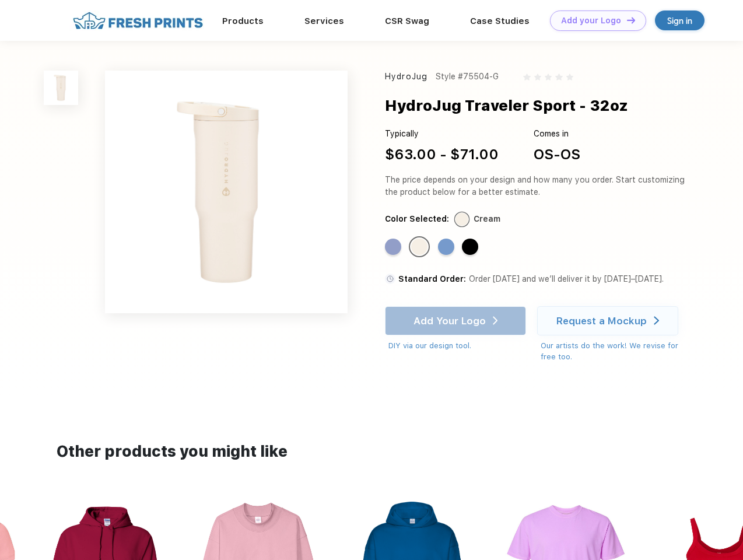 Image resolution: width=743 pixels, height=560 pixels. I want to click on img: DT, so click(631, 20).